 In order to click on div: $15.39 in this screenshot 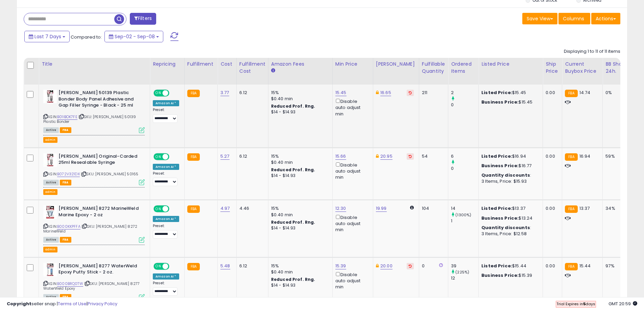, I will do `click(510, 276)`.